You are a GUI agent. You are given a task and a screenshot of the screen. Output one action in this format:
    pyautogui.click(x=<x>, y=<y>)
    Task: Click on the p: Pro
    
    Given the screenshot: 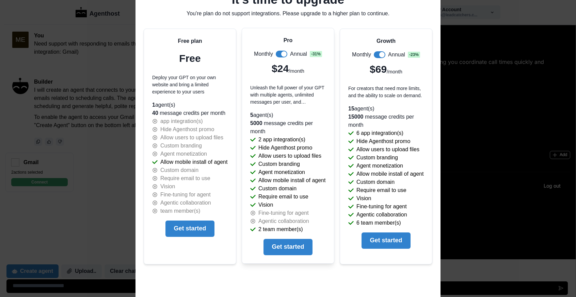 What is the action you would take?
    pyautogui.click(x=288, y=40)
    